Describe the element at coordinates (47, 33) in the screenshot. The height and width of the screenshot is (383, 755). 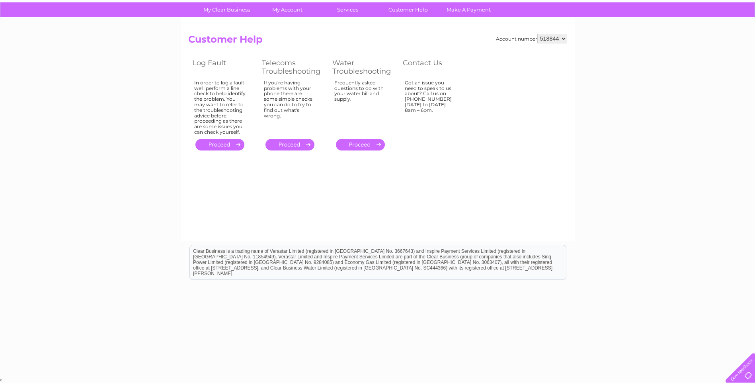
I see `img: logo.png` at that location.